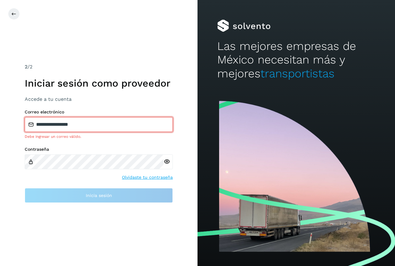 This screenshot has height=266, width=395. What do you see at coordinates (147, 177) in the screenshot?
I see `a: Olvidaste tu contraseña` at bounding box center [147, 177].